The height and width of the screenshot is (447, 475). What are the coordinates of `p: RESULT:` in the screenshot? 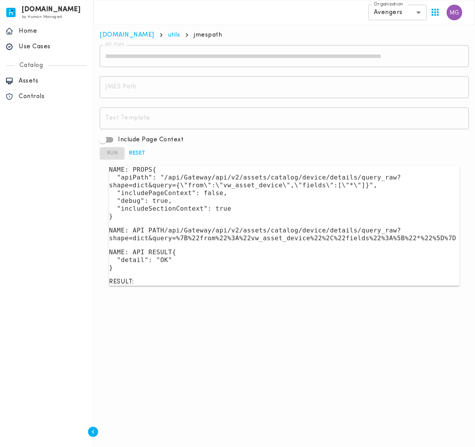 It's located at (285, 282).